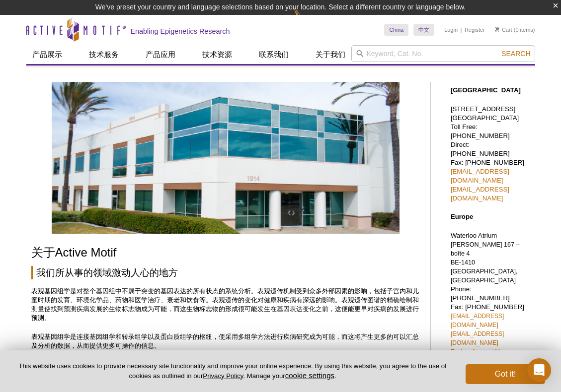 This screenshot has width=561, height=392. Describe the element at coordinates (443, 54) in the screenshot. I see `input: Keyword, Cat. No.` at that location.